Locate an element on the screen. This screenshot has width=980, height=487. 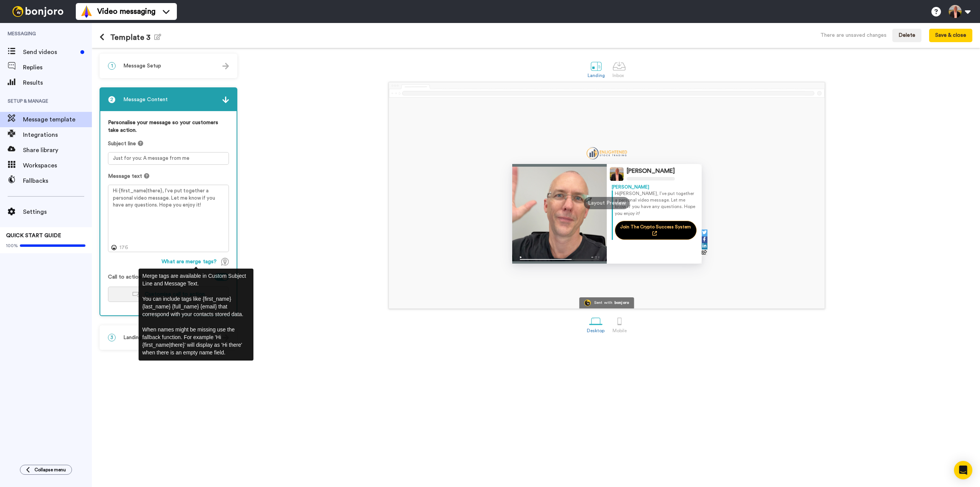
span: Collapse menu is located at coordinates (51, 470).